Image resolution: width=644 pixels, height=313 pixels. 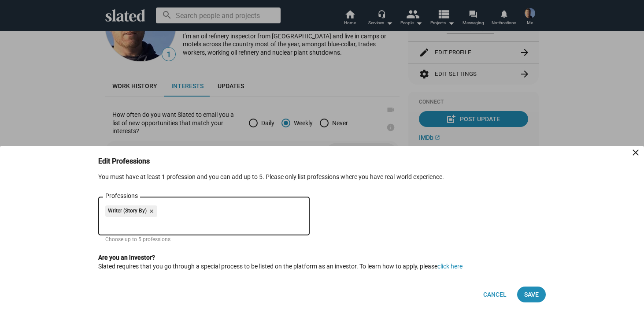 I want to click on span: Save, so click(x=531, y=295).